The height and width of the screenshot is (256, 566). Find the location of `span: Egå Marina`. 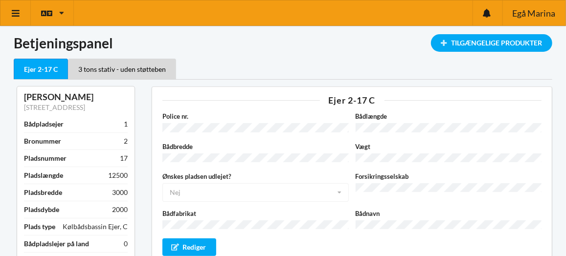

span: Egå Marina is located at coordinates (533, 13).